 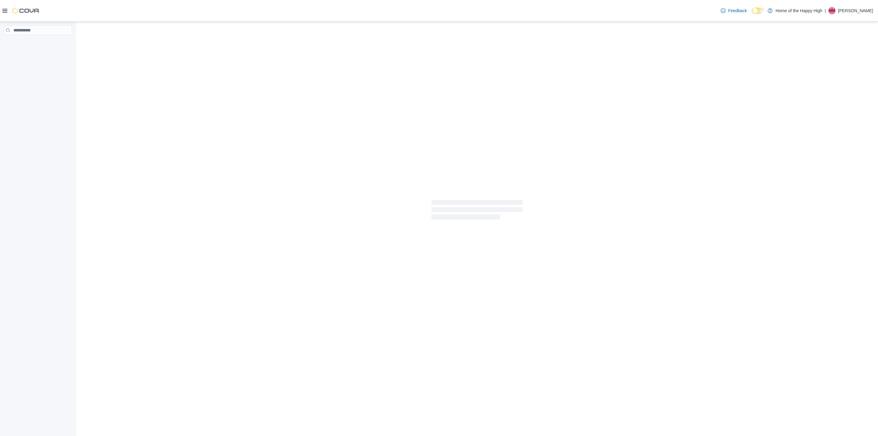 I want to click on input: Dark Mode, so click(x=758, y=11).